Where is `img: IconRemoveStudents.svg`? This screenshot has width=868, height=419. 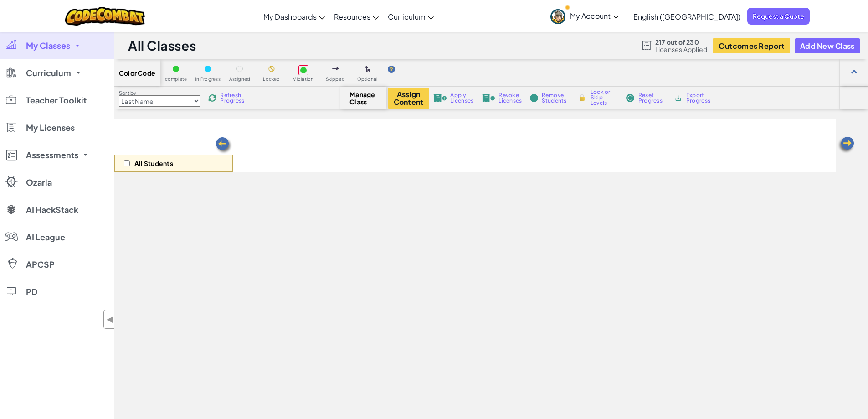
img: IconRemoveStudents.svg is located at coordinates (534, 98).